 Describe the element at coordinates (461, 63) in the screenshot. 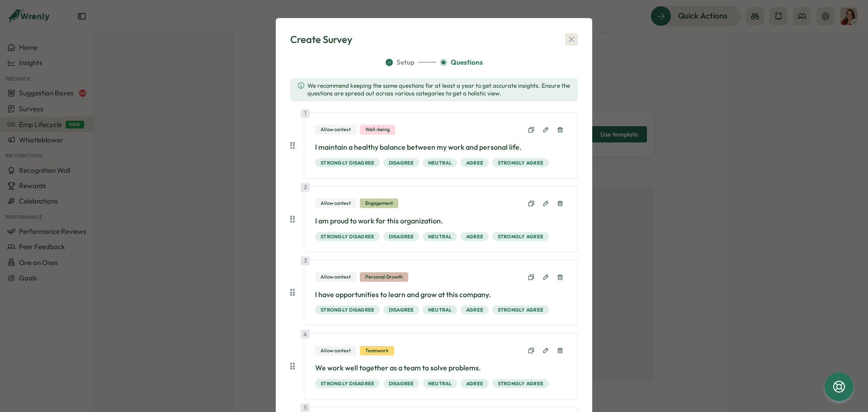

I see `button: Questions` at that location.